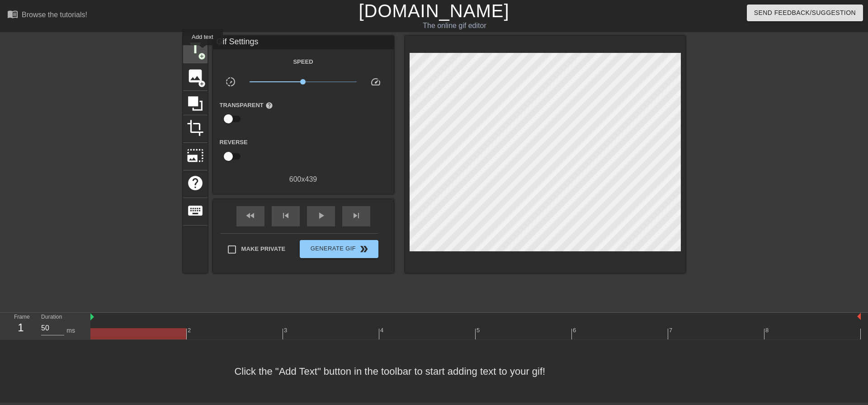 The height and width of the screenshot is (405, 868). I want to click on div: 5, so click(479, 330).